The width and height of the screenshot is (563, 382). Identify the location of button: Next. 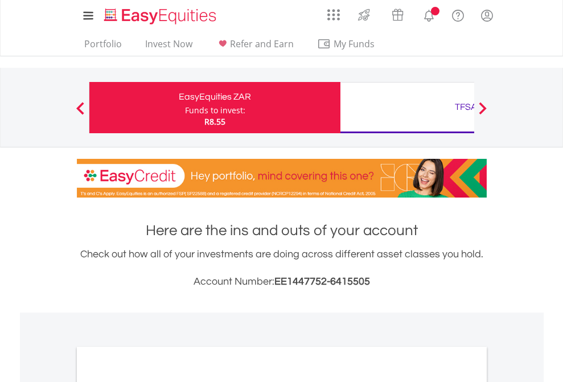
(483, 113).